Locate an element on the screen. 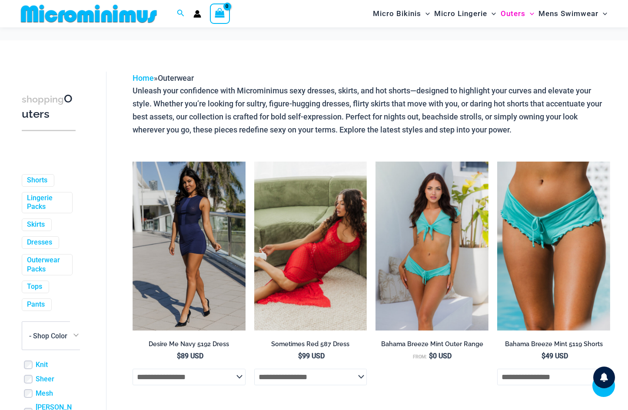 The image size is (628, 410). a: Desire Me Navy 5192 Dress is located at coordinates (189, 346).